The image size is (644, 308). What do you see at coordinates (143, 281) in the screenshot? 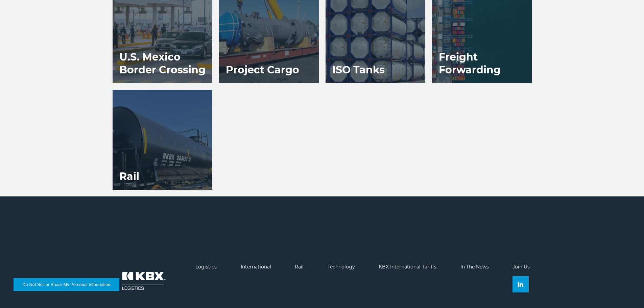
I see `img: kbx logo` at bounding box center [143, 281].